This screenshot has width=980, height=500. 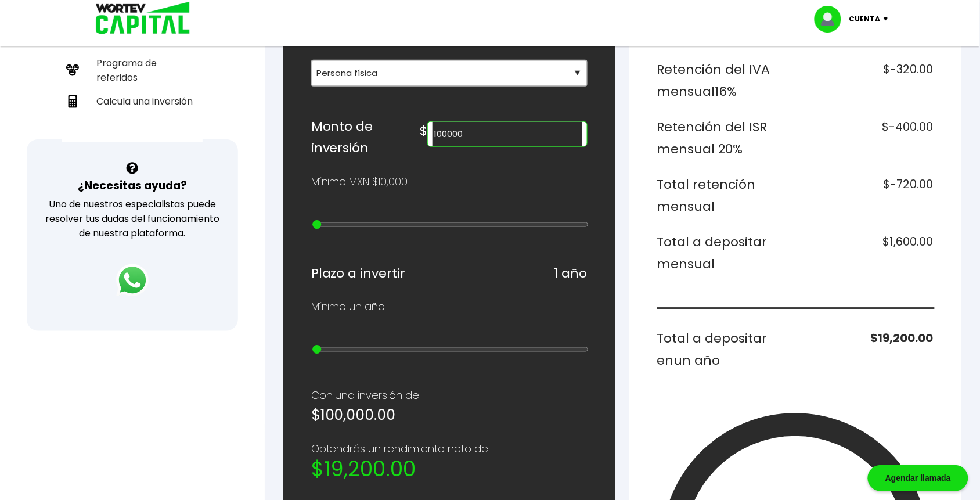 What do you see at coordinates (72, 71) in the screenshot?
I see `img: recomiendanos-icon.9b8e9327.svg` at bounding box center [72, 71].